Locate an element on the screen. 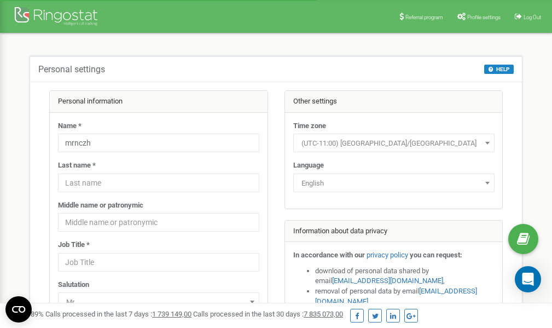 This screenshot has width=552, height=328. h5: Personal settings is located at coordinates (72, 70).